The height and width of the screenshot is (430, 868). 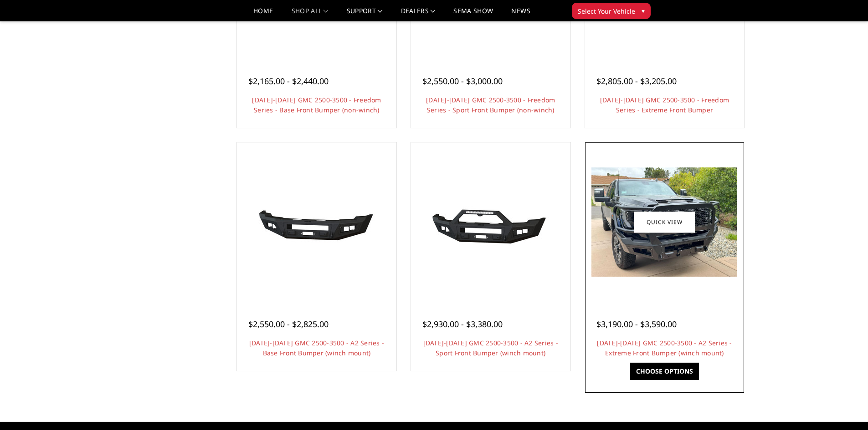 I want to click on a: Choose Options, so click(x=664, y=372).